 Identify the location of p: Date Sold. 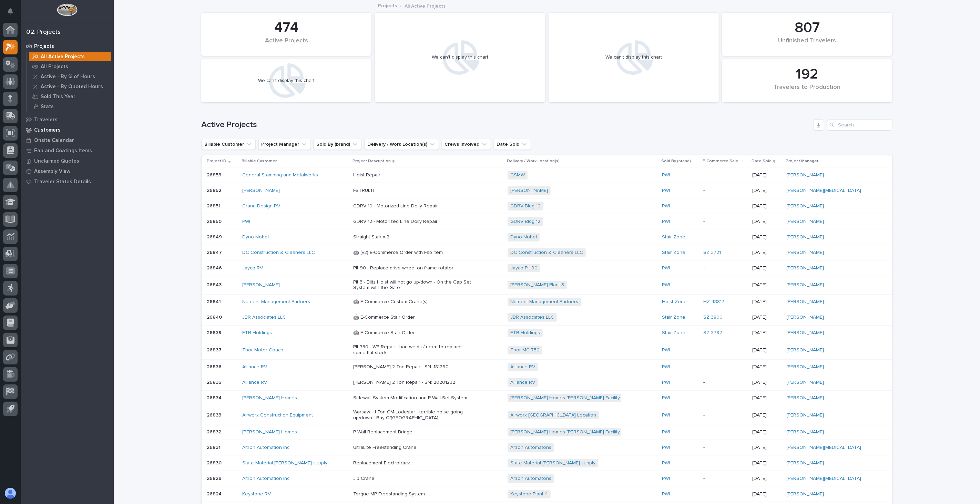
(762, 161).